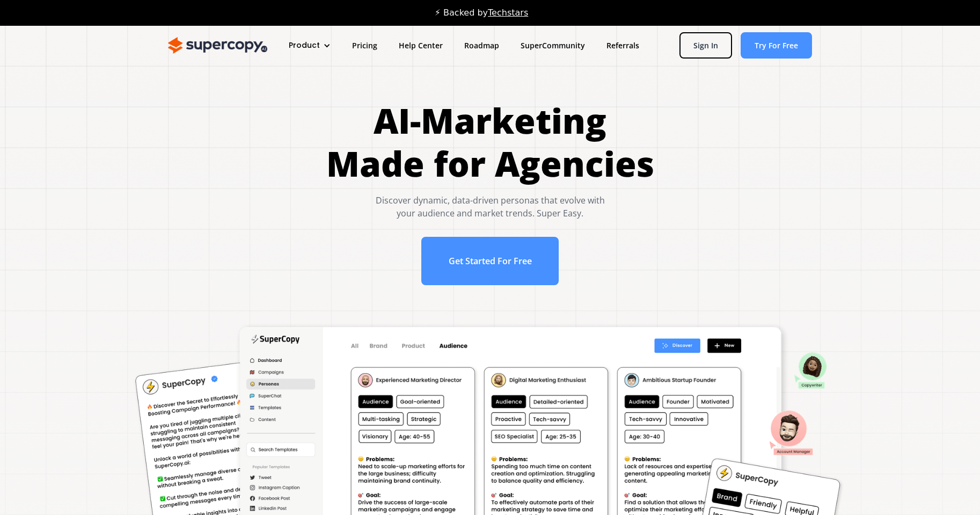  What do you see at coordinates (553, 45) in the screenshot?
I see `a: SuperCommunity` at bounding box center [553, 45].